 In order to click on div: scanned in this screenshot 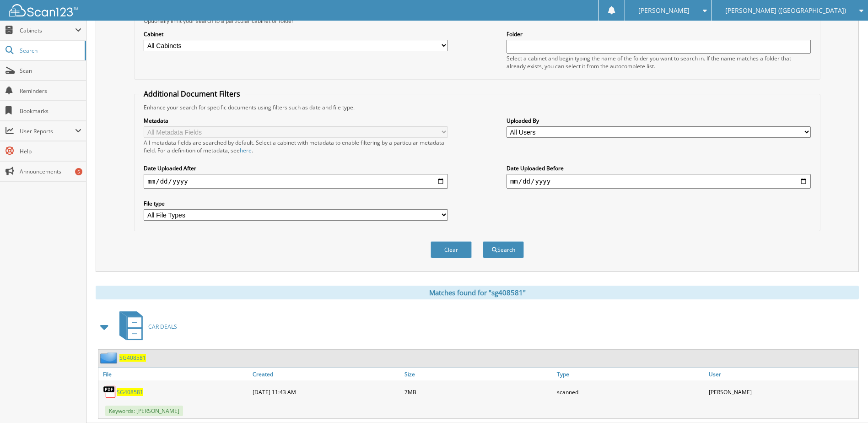, I will do `click(631, 392)`.